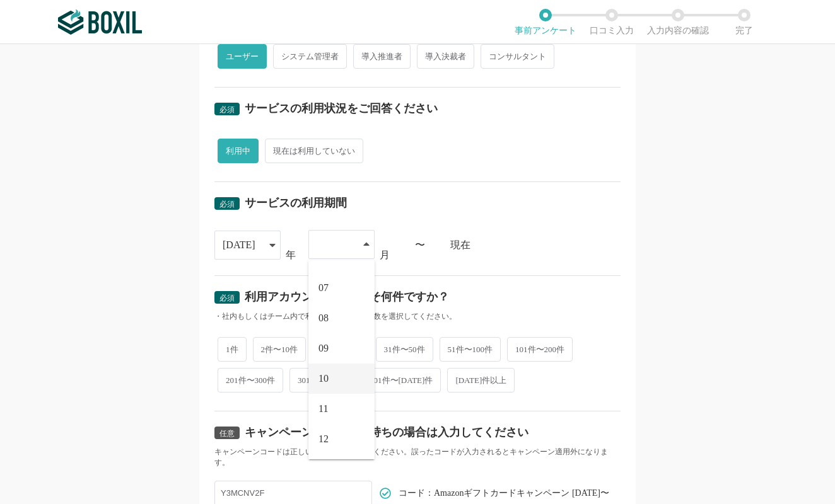 The image size is (835, 504). What do you see at coordinates (314, 151) in the screenshot?
I see `span: 現在は利用していない` at bounding box center [314, 151].